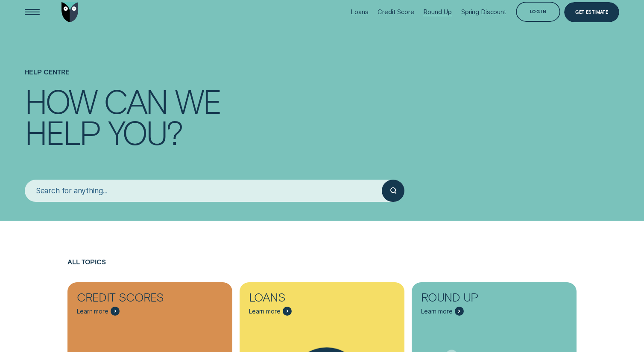 The image size is (644, 352). Describe the element at coordinates (538, 12) in the screenshot. I see `button: Log in` at that location.